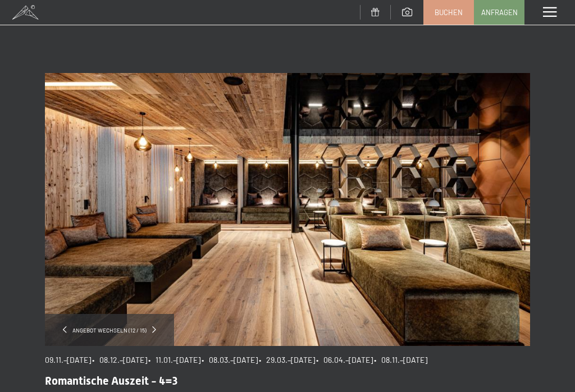 Image resolution: width=575 pixels, height=392 pixels. What do you see at coordinates (500, 12) in the screenshot?
I see `a: Anfragen` at bounding box center [500, 12].